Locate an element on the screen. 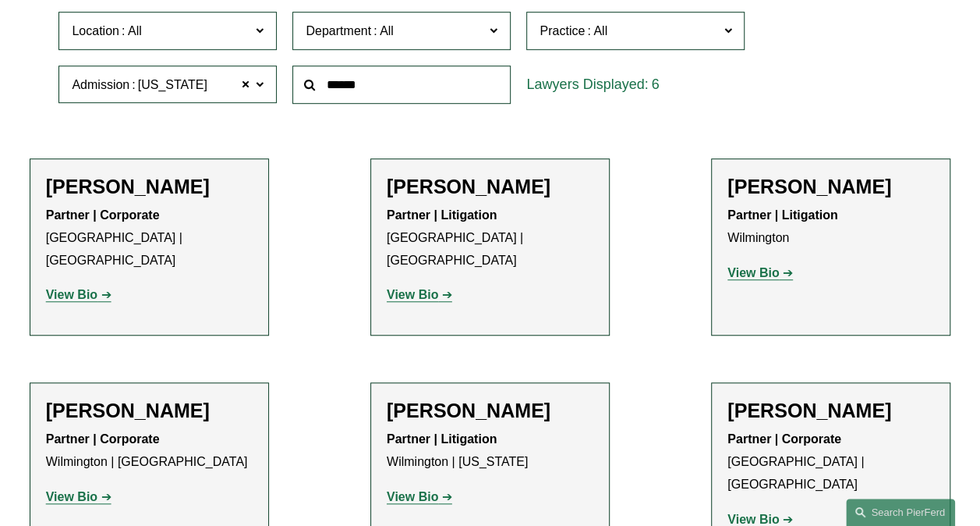 The image size is (980, 526). span: Department is located at coordinates (339, 30).